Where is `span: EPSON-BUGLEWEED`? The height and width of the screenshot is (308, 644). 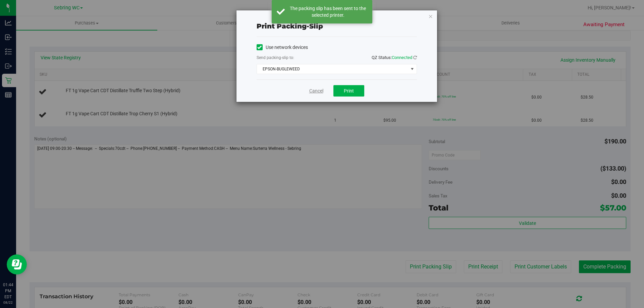
span: EPSON-BUGLEWEED is located at coordinates (333, 69).